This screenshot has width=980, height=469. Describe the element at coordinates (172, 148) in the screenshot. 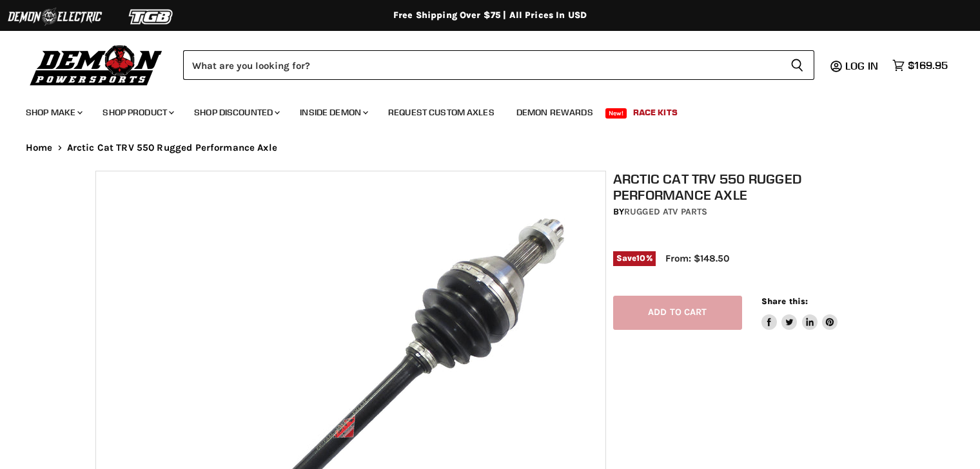

I see `span: Arctic Cat TRV 550 Rugged Performance Axle` at that location.